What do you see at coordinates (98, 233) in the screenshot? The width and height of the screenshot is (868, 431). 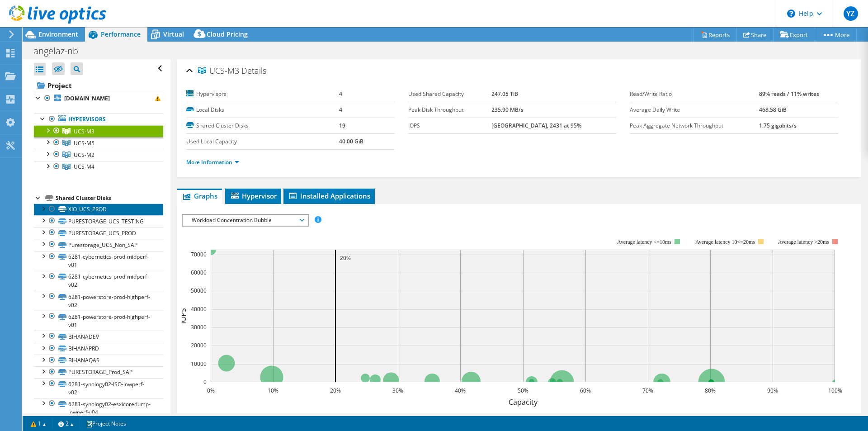 I see `a: PURESTORAGE_UCS_PROD` at bounding box center [98, 233].